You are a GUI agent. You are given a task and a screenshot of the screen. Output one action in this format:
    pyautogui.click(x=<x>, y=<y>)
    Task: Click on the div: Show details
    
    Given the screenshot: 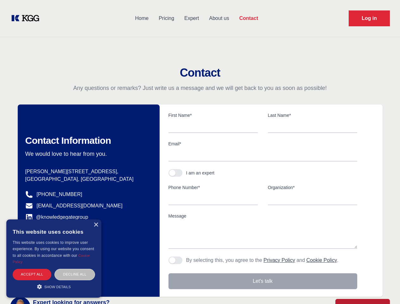 What is the action you would take?
    pyautogui.click(x=54, y=287)
    